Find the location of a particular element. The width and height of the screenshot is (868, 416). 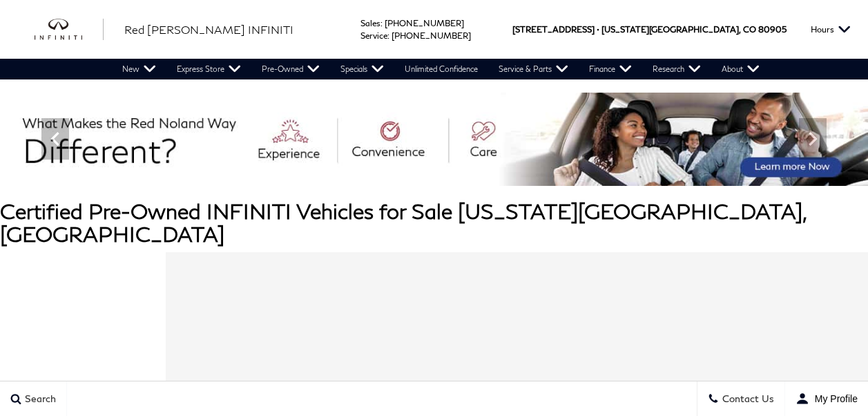

a: Pre-Owned is located at coordinates (291, 69).